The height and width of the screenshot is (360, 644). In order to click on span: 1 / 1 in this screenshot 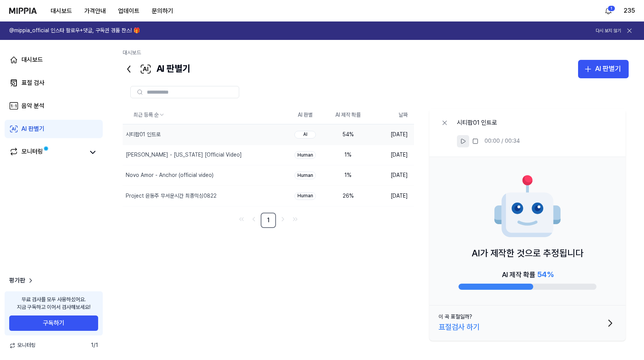, I will do `click(94, 346)`.